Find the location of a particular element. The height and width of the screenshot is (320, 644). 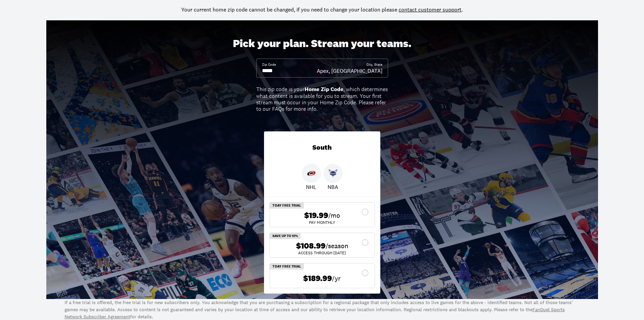

img: Hornets is located at coordinates (333, 173).